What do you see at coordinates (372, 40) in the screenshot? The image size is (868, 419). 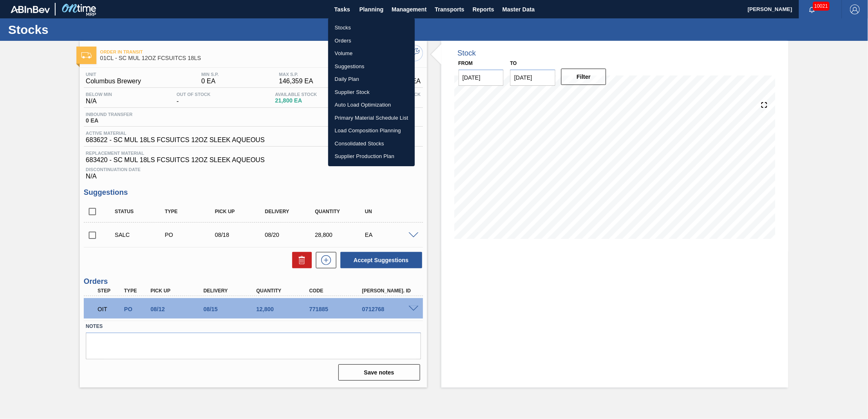 I see `a: Orders` at bounding box center [372, 40].